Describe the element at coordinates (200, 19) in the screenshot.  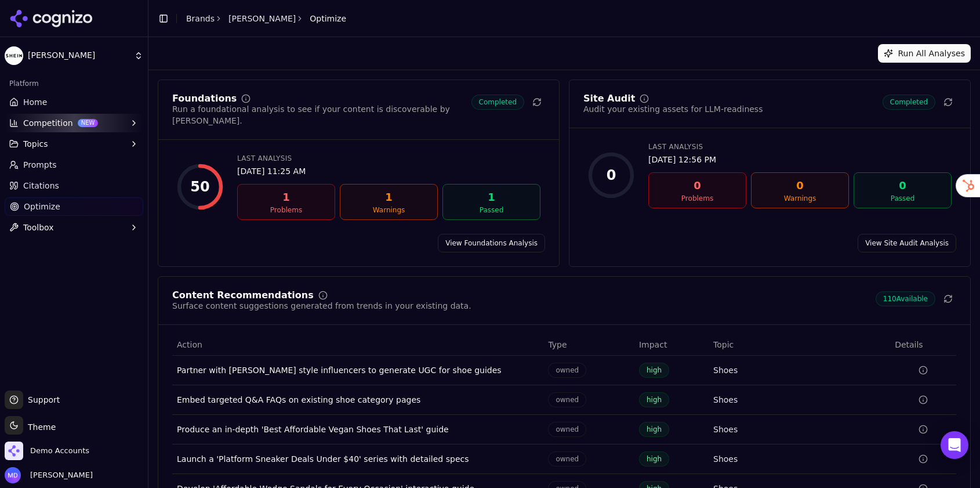
I see `a: Brands` at that location.